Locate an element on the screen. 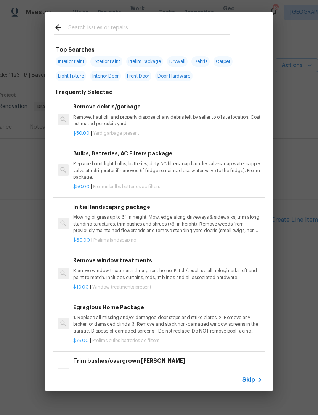  span: Prelims landscaping is located at coordinates (115, 240).